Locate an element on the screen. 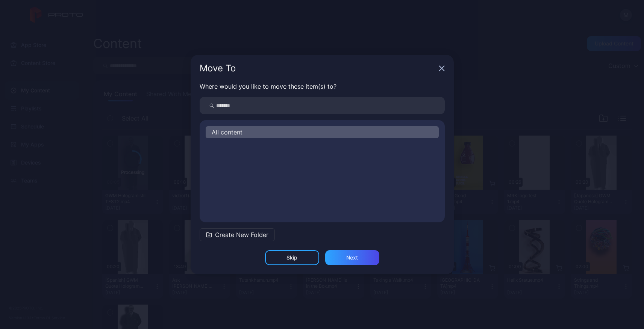 The image size is (644, 329). p: Where would you like to move these item(s) to? is located at coordinates (322, 86).